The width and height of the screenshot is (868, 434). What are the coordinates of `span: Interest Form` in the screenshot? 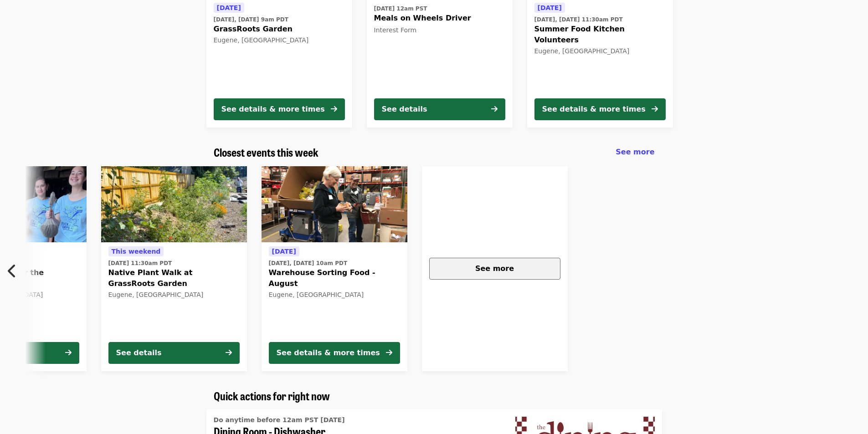 It's located at (396, 30).